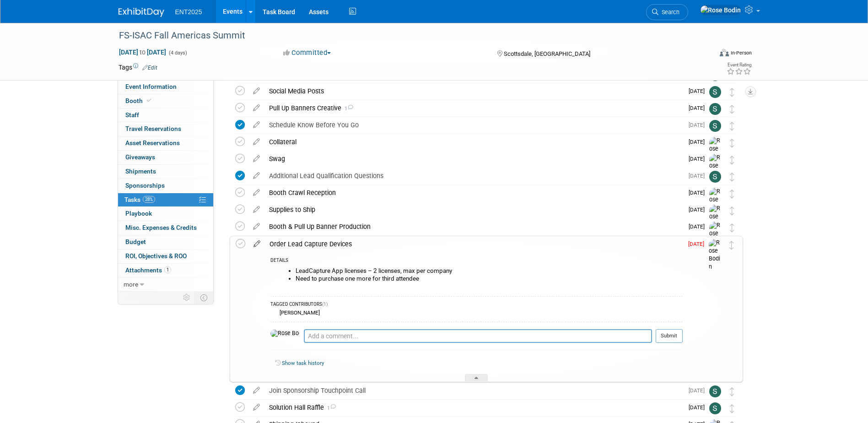  What do you see at coordinates (166, 172) in the screenshot?
I see `a: Shipments` at bounding box center [166, 172].